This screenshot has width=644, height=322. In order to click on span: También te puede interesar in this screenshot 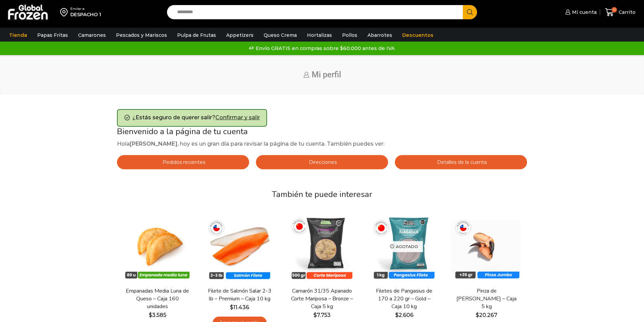, I will do `click(322, 194)`.